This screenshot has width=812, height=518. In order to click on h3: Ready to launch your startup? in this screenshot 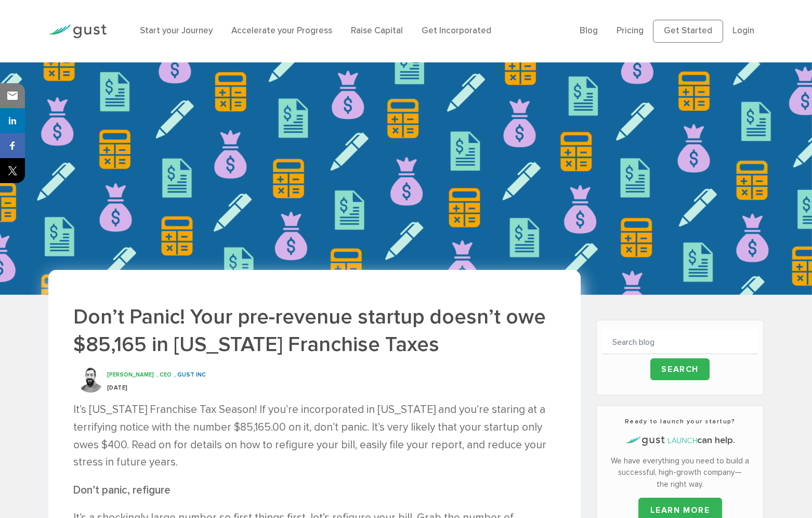, I will do `click(680, 421)`.